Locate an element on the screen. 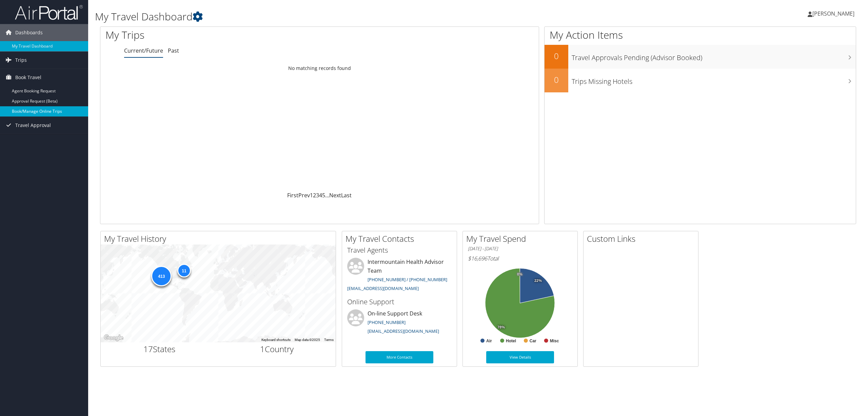  h2: Country is located at coordinates (277, 348).